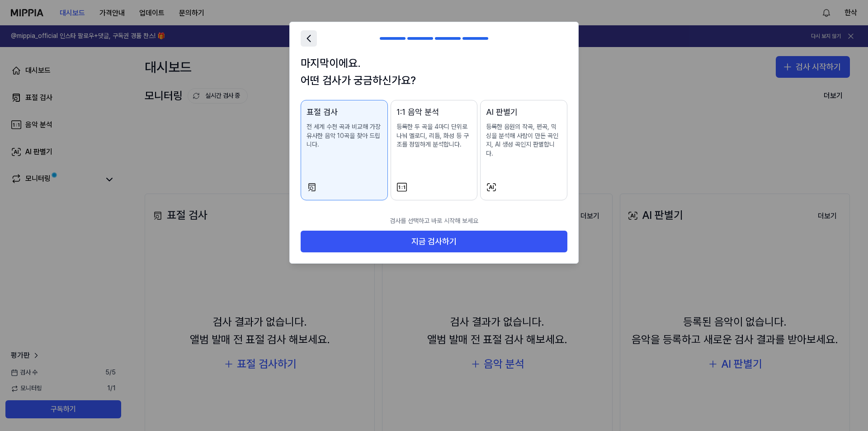  What do you see at coordinates (524, 112) in the screenshot?
I see `div: AI 판별기` at bounding box center [524, 112].